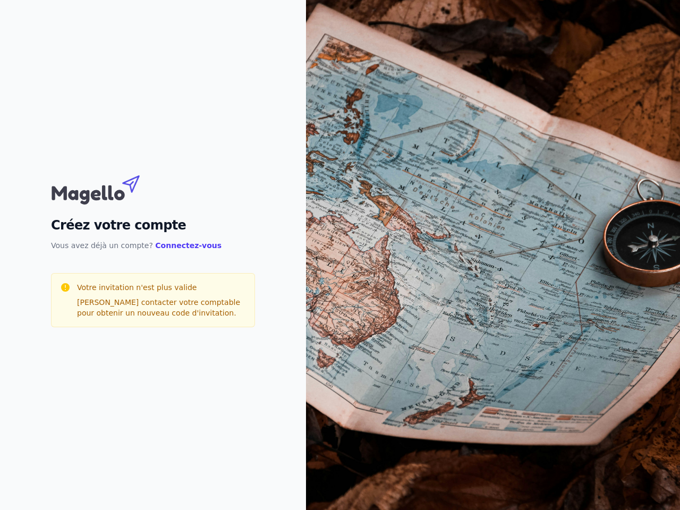 The image size is (680, 510). What do you see at coordinates (153, 246) in the screenshot?
I see `p: Vous avez déjà un compte?` at bounding box center [153, 246].